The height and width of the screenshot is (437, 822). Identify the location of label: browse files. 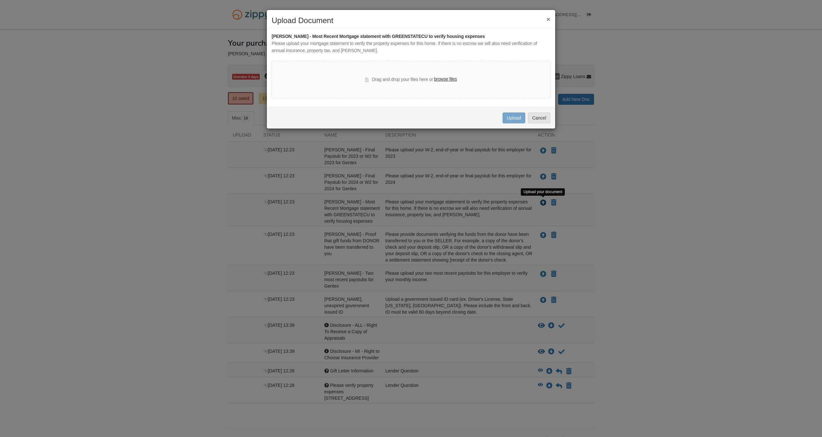
(445, 79).